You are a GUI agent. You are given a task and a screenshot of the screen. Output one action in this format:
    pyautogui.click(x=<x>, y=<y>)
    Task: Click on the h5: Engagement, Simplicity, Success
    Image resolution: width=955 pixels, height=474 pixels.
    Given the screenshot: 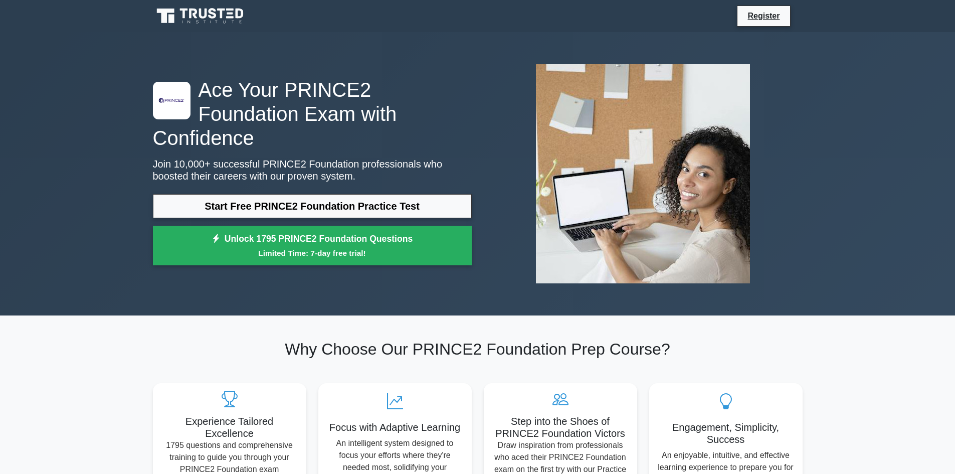 What is the action you would take?
    pyautogui.click(x=726, y=433)
    